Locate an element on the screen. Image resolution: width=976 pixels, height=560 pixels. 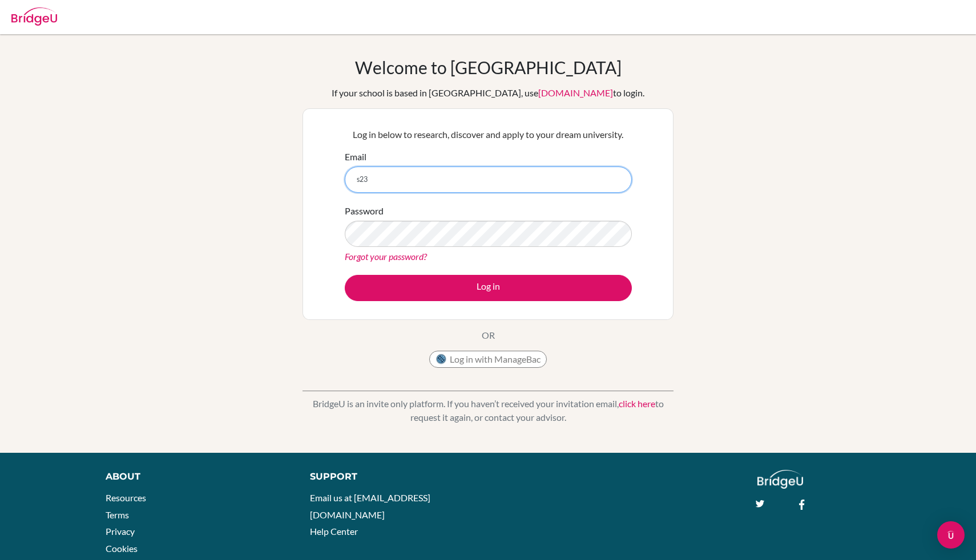
div: Open Intercom Messenger is located at coordinates (951, 535).